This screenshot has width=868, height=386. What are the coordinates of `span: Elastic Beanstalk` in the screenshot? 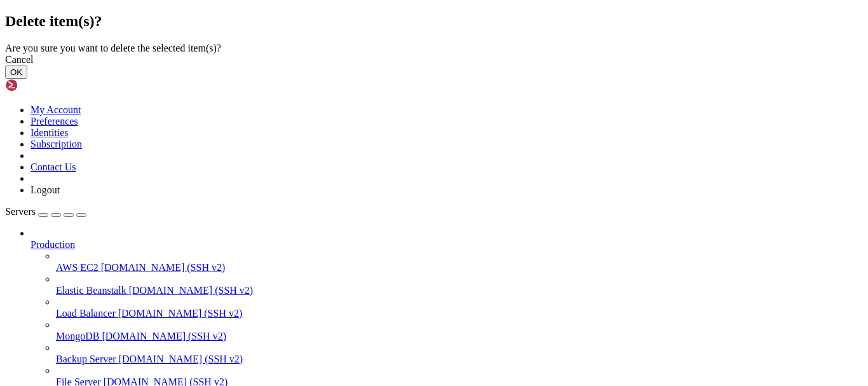 It's located at (91, 290).